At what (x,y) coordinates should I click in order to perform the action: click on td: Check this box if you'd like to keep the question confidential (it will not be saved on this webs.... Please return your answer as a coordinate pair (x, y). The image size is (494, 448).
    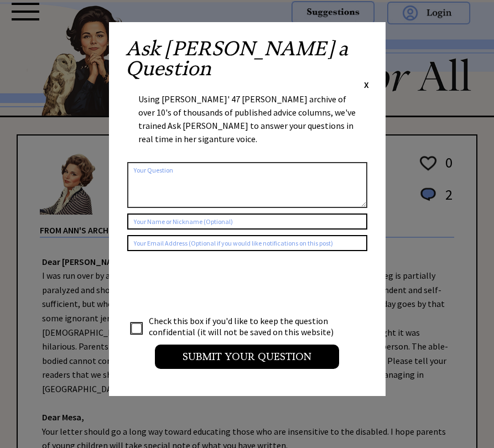
    Looking at the image, I should click on (246, 327).